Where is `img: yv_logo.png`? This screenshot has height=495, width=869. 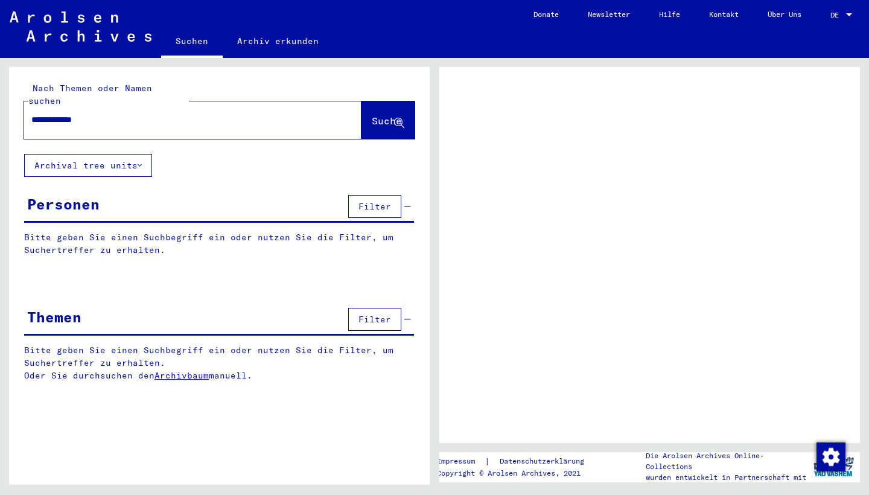
img: yv_logo.png is located at coordinates (833, 466).